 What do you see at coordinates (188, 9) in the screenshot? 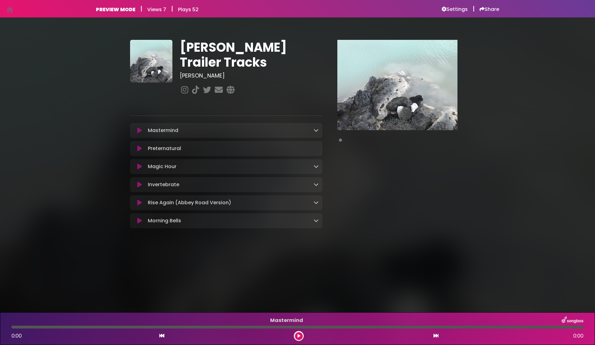
I see `h6: Plays 52` at bounding box center [188, 9].